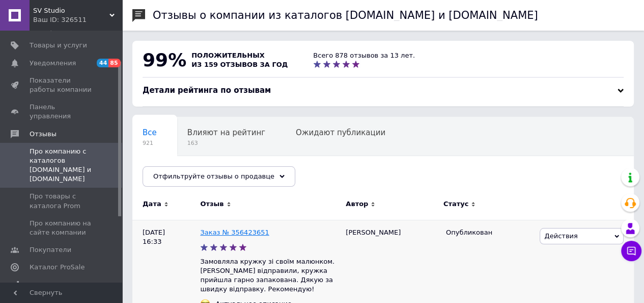 The image size is (644, 303). I want to click on span: из 159 отзывов за год, so click(239, 64).